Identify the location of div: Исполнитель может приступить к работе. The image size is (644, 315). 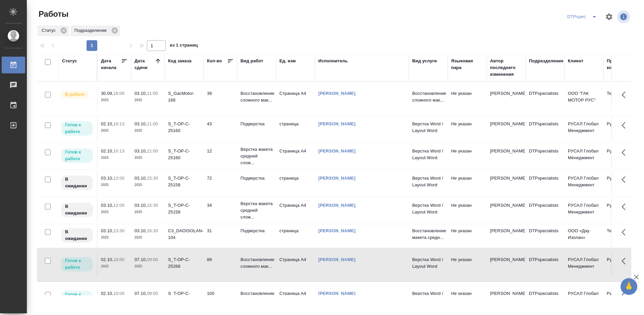
(77, 128).